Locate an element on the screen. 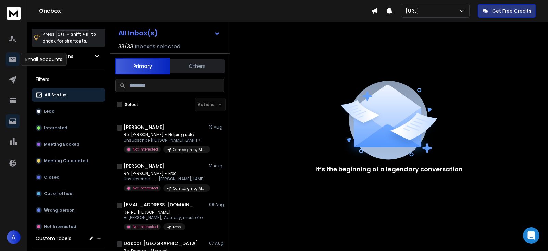  h3: Custom Labels is located at coordinates (53, 238).